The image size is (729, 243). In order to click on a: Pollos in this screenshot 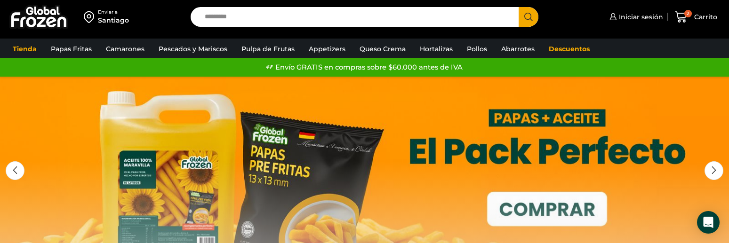, I will do `click(476, 49)`.